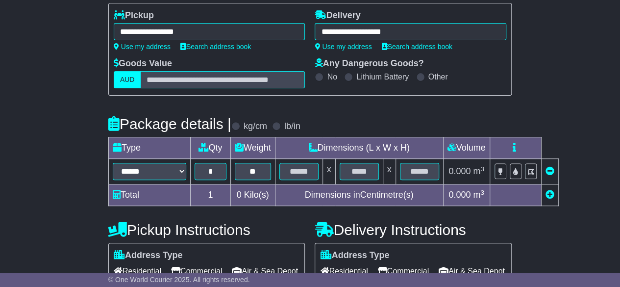 Image resolution: width=620 pixels, height=287 pixels. I want to click on label: Goods Value, so click(143, 64).